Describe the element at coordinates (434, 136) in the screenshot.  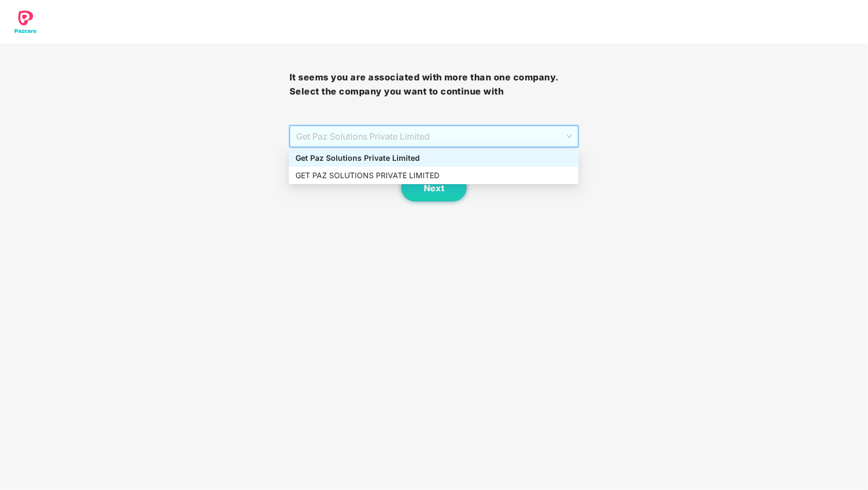
I see `span: Get Paz Solutions Private Limited` at that location.